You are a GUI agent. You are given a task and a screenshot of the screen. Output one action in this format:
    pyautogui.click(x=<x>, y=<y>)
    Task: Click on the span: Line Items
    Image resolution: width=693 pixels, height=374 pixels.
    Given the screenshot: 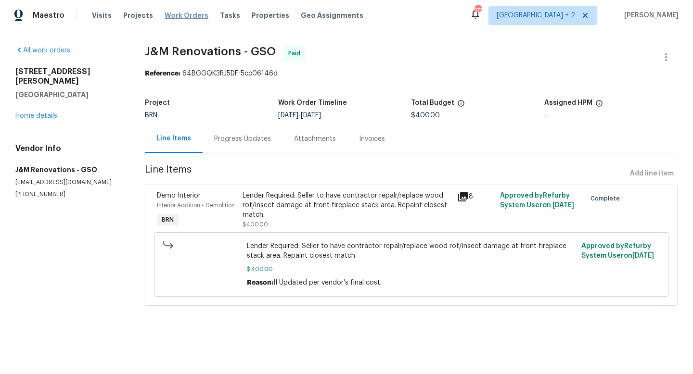 What is the action you would take?
    pyautogui.click(x=386, y=174)
    